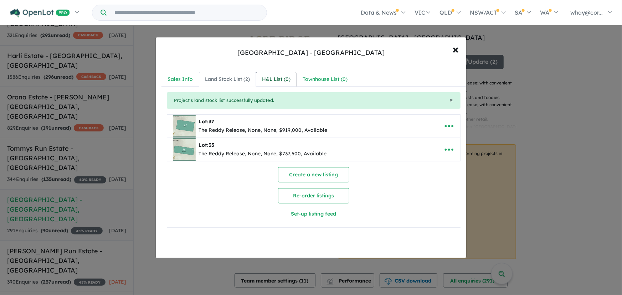  Describe the element at coordinates (180, 80) in the screenshot. I see `div: Sales Info` at that location.